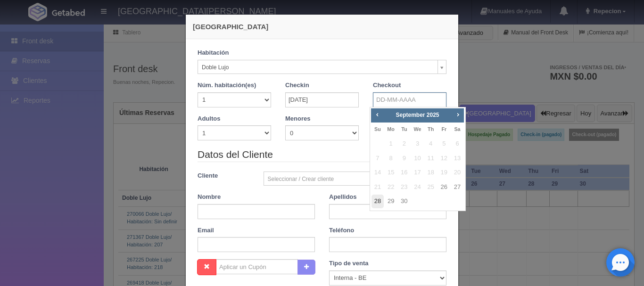  I want to click on span: 17, so click(417, 173).